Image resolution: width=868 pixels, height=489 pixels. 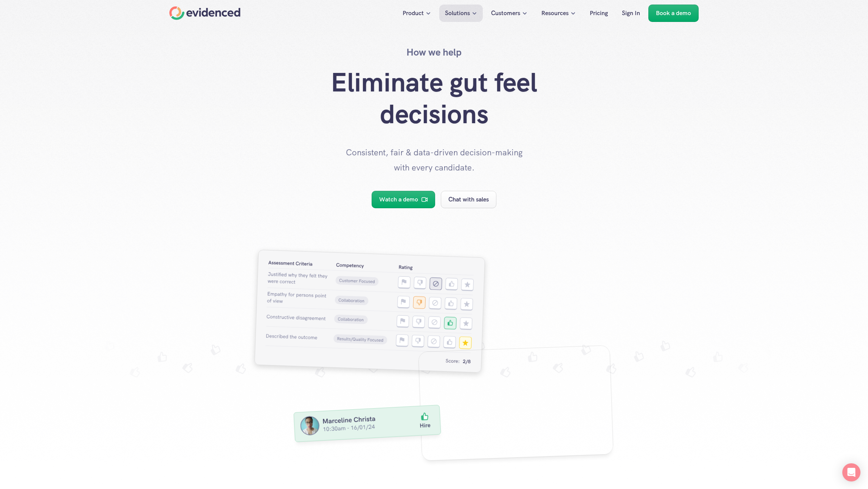 What do you see at coordinates (506, 14) in the screenshot?
I see `p: Customers` at bounding box center [506, 14].